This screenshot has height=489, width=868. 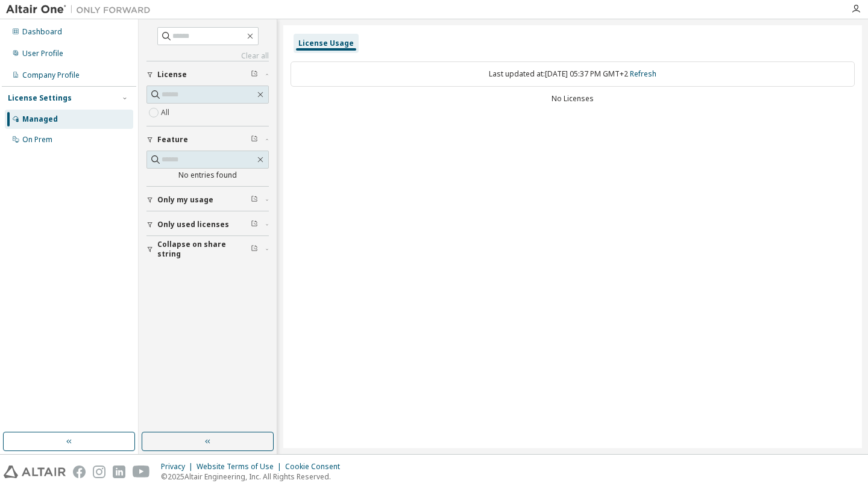 I want to click on div: No Licenses, so click(x=573, y=99).